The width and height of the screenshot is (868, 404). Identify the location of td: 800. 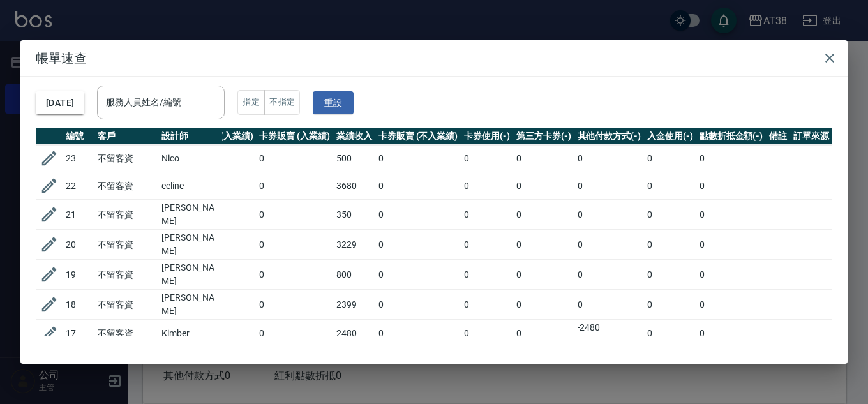
(354, 274).